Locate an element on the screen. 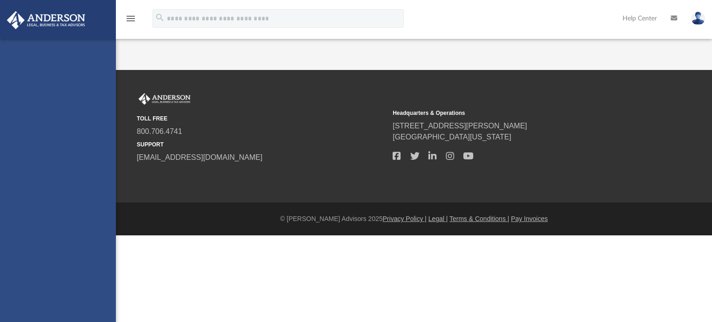  small: Headquarters & Operations is located at coordinates (517, 113).